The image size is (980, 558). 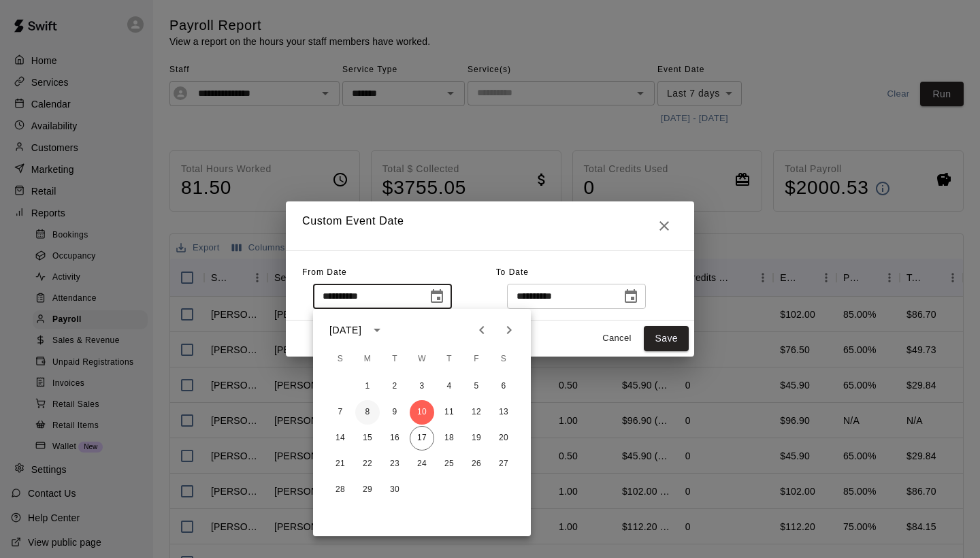 What do you see at coordinates (513, 272) in the screenshot?
I see `span: To Date` at bounding box center [513, 272].